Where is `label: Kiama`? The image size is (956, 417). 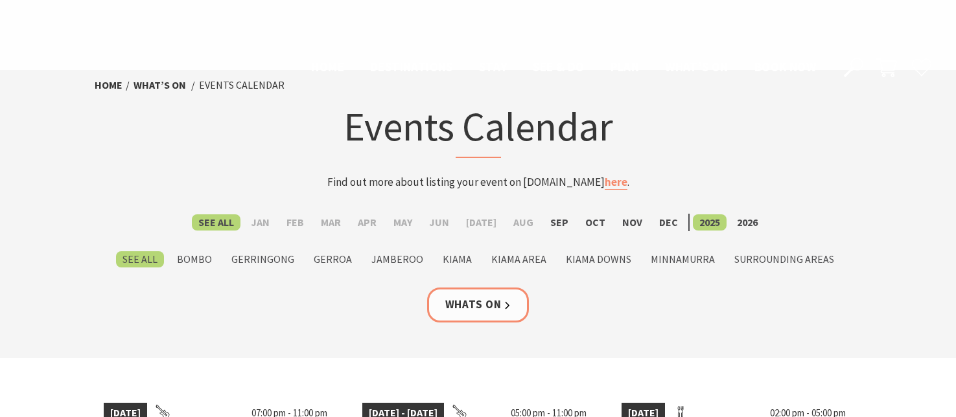 label: Kiama is located at coordinates (457, 259).